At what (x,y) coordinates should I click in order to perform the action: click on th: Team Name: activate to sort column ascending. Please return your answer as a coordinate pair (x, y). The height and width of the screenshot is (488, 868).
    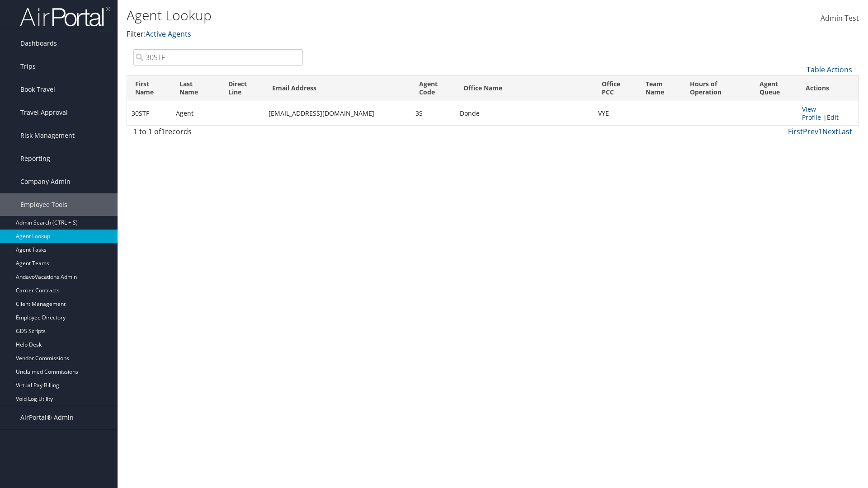
    Looking at the image, I should click on (660, 88).